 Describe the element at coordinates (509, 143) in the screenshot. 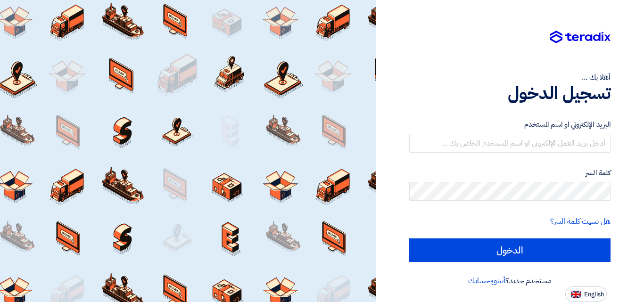

I see `input: أدخل بريد العمل الإلكتروني او اسم المستخدم الخاص بك ...` at that location.